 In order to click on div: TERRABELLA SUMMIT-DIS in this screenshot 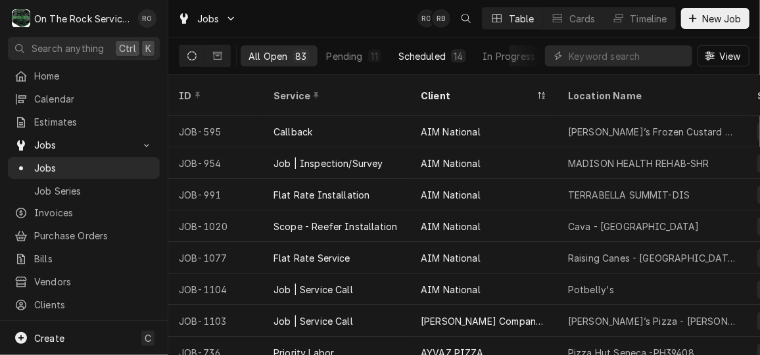, I will do `click(629, 195)`.